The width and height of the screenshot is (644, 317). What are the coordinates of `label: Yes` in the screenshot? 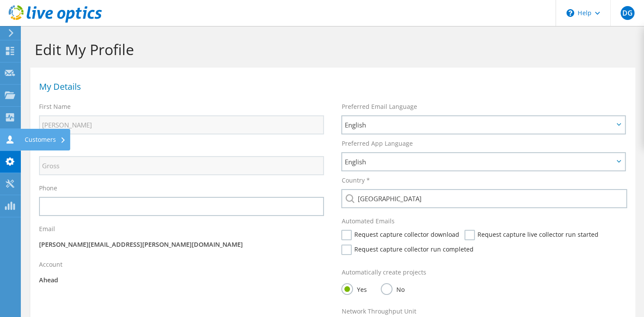 It's located at (354, 288).